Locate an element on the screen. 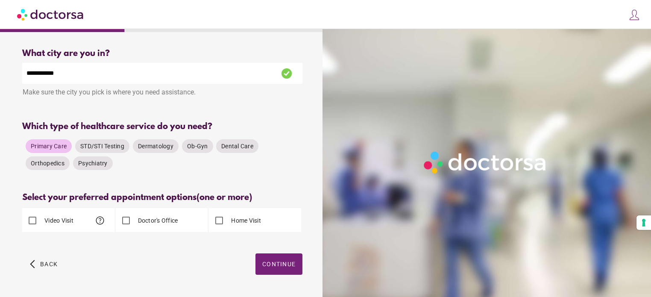 The image size is (651, 297). img: Logo-Doctorsa-trans-White-partial-flat.png is located at coordinates (485, 162).